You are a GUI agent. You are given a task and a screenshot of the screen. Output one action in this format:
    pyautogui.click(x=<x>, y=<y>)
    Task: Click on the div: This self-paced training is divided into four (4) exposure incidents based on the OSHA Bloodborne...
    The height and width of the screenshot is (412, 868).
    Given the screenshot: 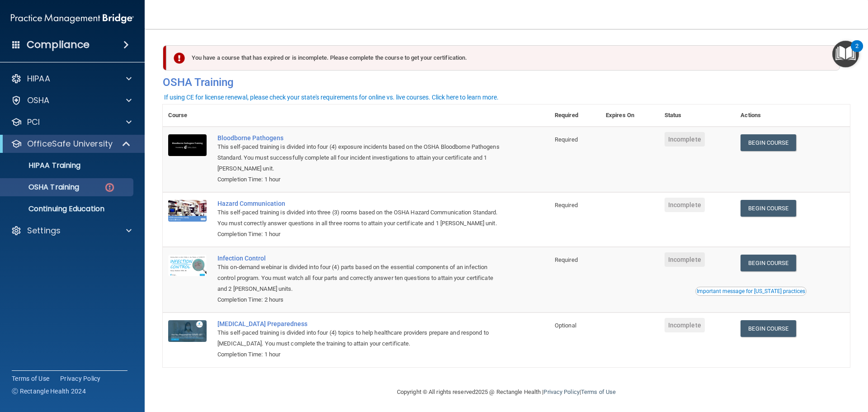 What is the action you would take?
    pyautogui.click(x=361, y=158)
    